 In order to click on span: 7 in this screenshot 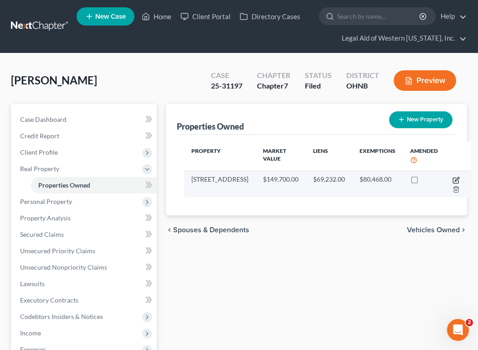, I will do `click(286, 85)`.